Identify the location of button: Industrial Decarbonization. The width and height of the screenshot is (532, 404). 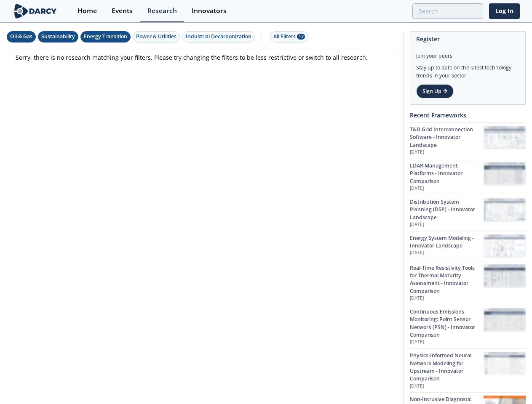
(218, 37).